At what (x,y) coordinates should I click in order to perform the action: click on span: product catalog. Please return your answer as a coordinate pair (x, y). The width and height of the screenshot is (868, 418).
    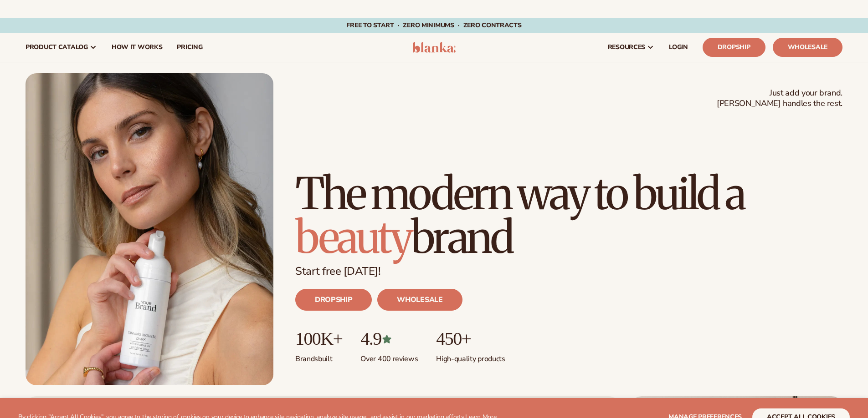
    Looking at the image, I should click on (56, 47).